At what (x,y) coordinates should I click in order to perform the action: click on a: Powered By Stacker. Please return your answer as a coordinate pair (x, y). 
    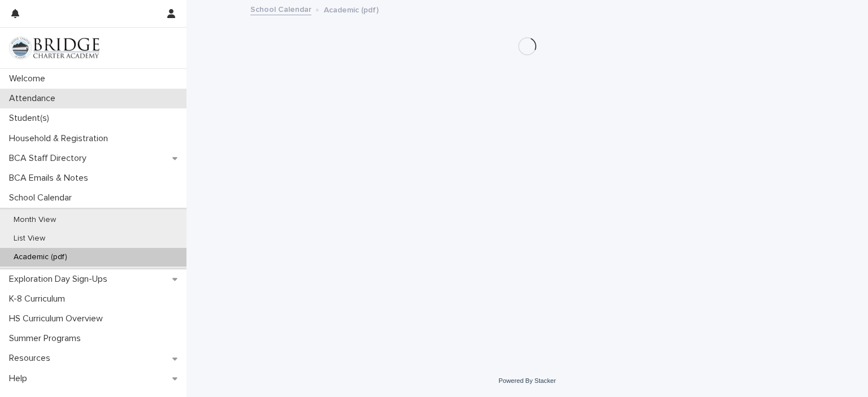
    Looking at the image, I should click on (527, 381).